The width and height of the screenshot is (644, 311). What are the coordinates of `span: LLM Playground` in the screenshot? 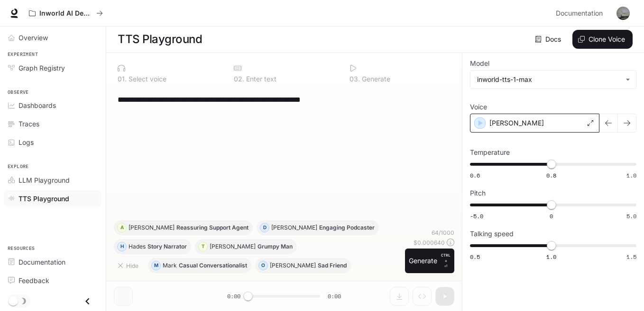 It's located at (44, 180).